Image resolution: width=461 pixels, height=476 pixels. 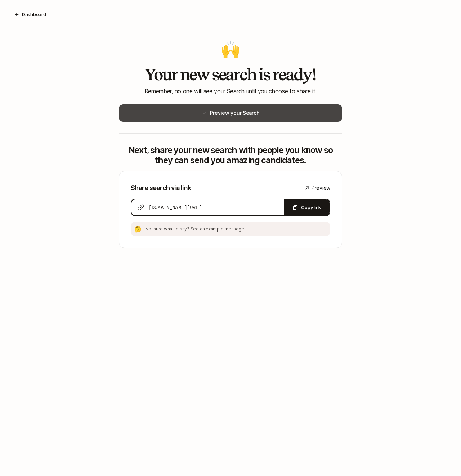 I want to click on button: Preview your Search, so click(x=230, y=113).